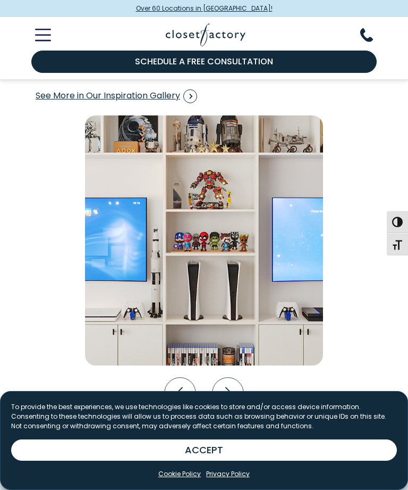 This screenshot has width=408, height=490. Describe the element at coordinates (398, 222) in the screenshot. I see `button: Toggle High Contrast` at that location.